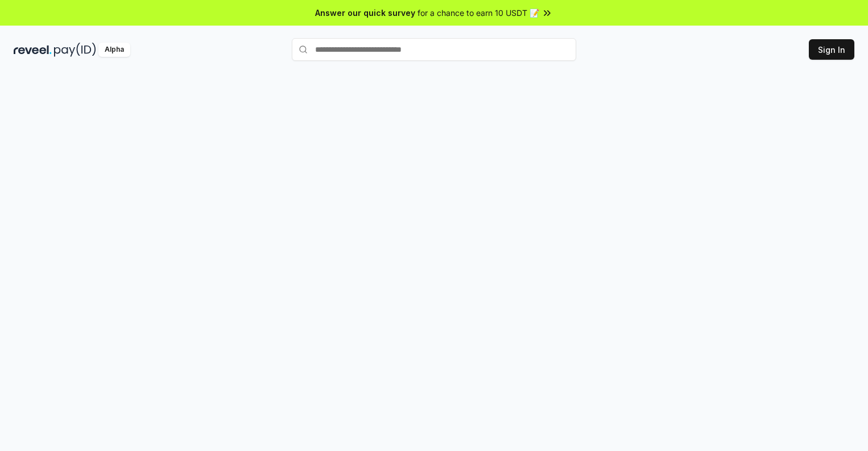  What do you see at coordinates (365, 13) in the screenshot?
I see `span: Answer our quick survey` at bounding box center [365, 13].